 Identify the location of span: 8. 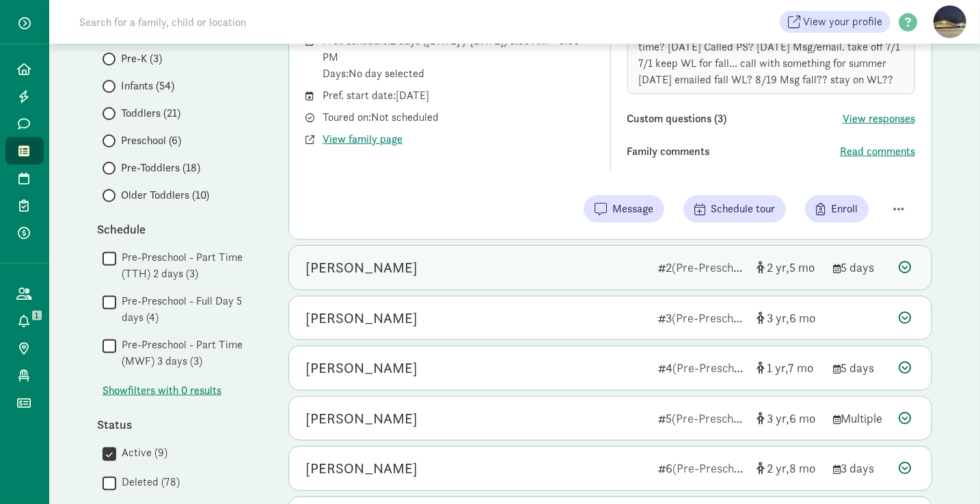
(802, 468).